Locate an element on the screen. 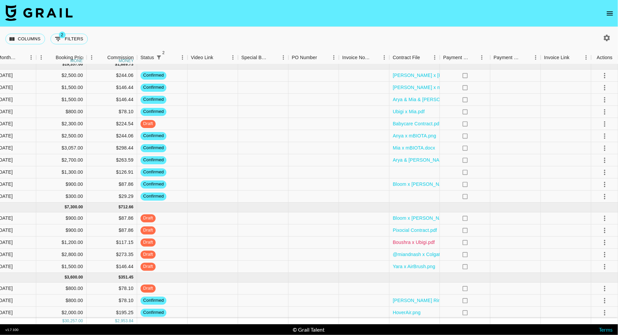 The width and height of the screenshot is (618, 335). button: Show filters is located at coordinates (69, 39).